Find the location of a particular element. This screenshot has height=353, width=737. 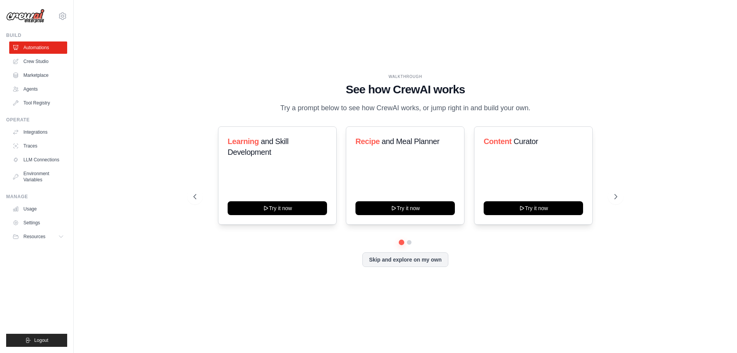

div: WALKTHROUGH is located at coordinates (405, 76).